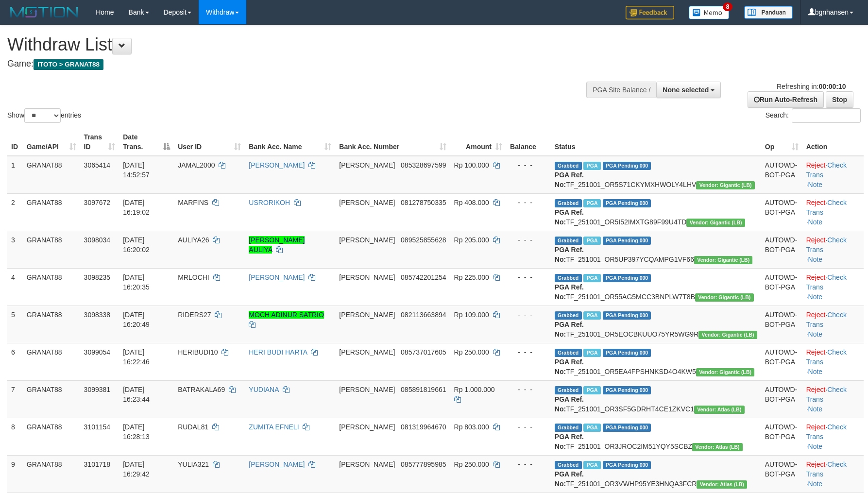 The height and width of the screenshot is (493, 868). What do you see at coordinates (15, 249) in the screenshot?
I see `td: 3` at bounding box center [15, 249].